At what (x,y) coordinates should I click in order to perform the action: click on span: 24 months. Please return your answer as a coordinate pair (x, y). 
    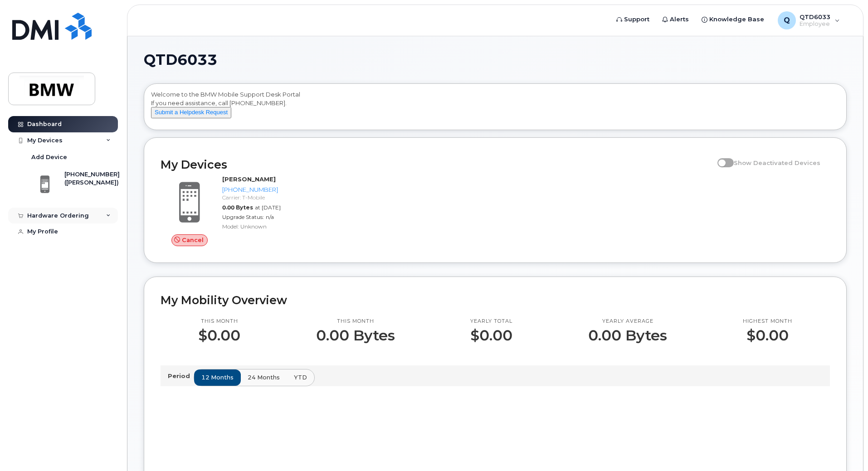
    Looking at the image, I should click on (263, 377).